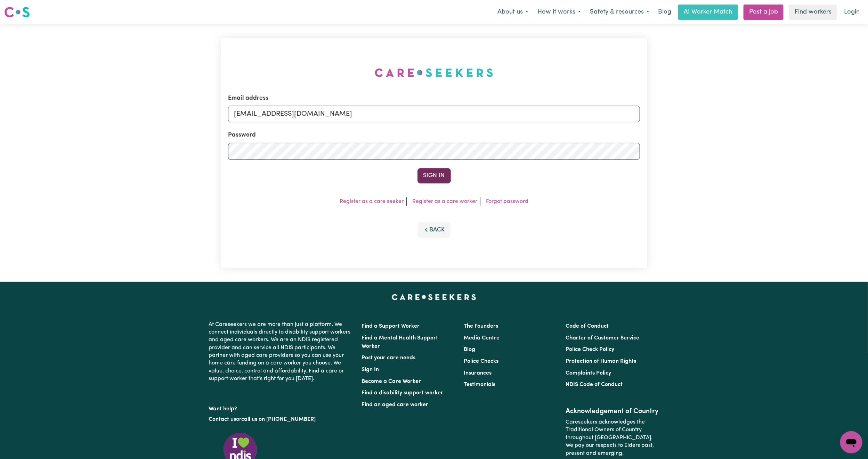  What do you see at coordinates (708, 12) in the screenshot?
I see `a: AI Worker Match` at bounding box center [708, 12].